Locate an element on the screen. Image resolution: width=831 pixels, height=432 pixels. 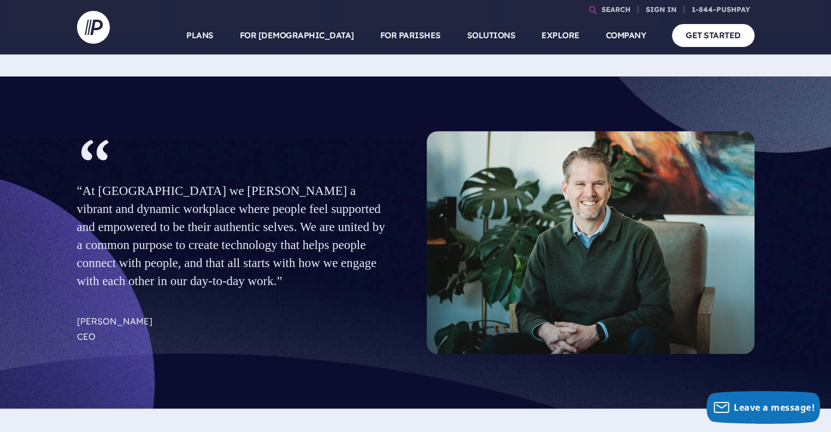
a: COMPANY is located at coordinates (626, 36).